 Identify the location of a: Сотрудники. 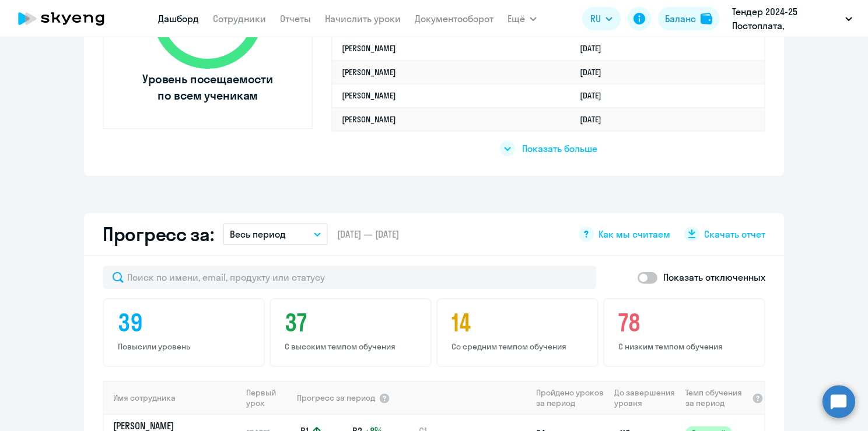
(239, 19).